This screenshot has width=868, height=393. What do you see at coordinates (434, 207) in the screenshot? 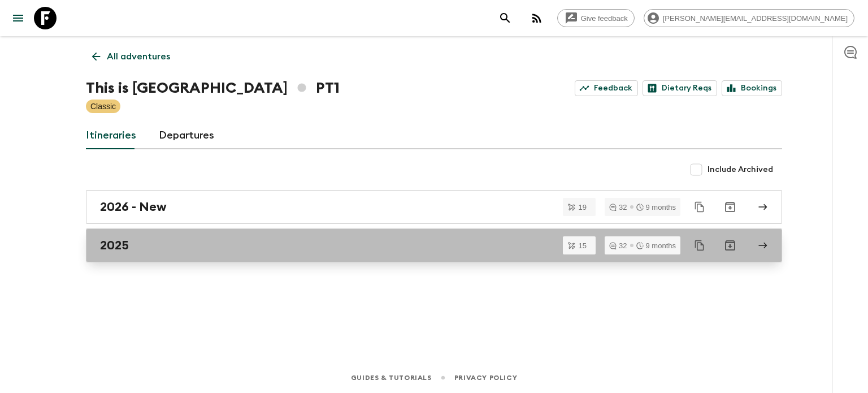
I see `a: 2026 - New` at bounding box center [434, 207].